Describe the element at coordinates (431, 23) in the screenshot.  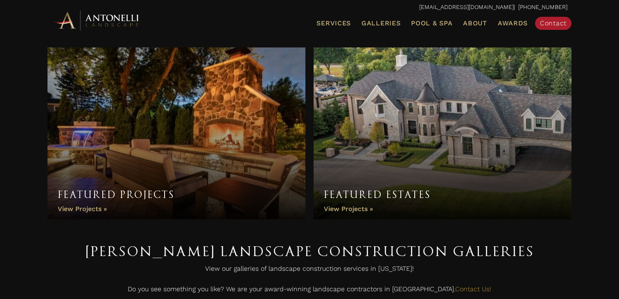
I see `span: Pool & Spa` at that location.